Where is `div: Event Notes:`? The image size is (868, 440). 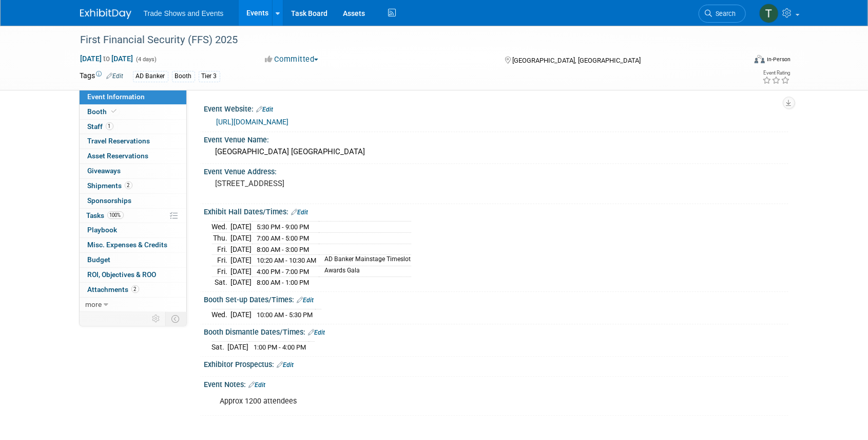 div: Event Notes: is located at coordinates (496, 383).